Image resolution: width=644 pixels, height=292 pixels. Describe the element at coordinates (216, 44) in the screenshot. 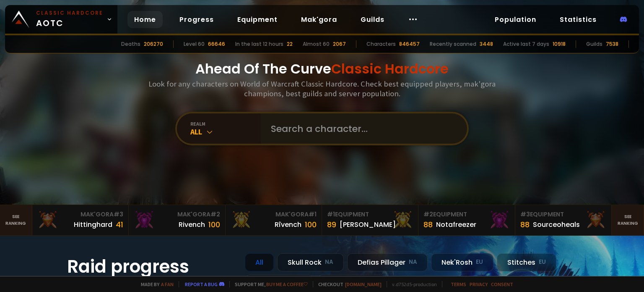

I see `div: 66646` at that location.